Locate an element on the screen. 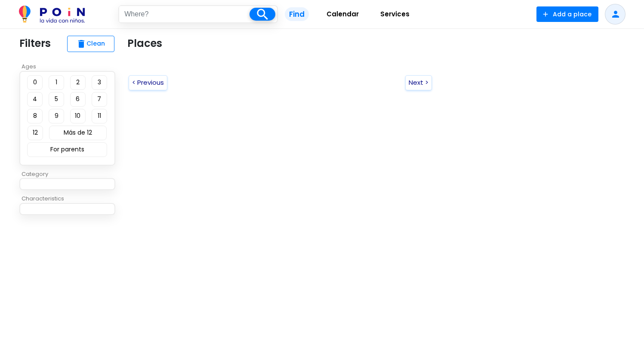  button: 1 is located at coordinates (57, 83).